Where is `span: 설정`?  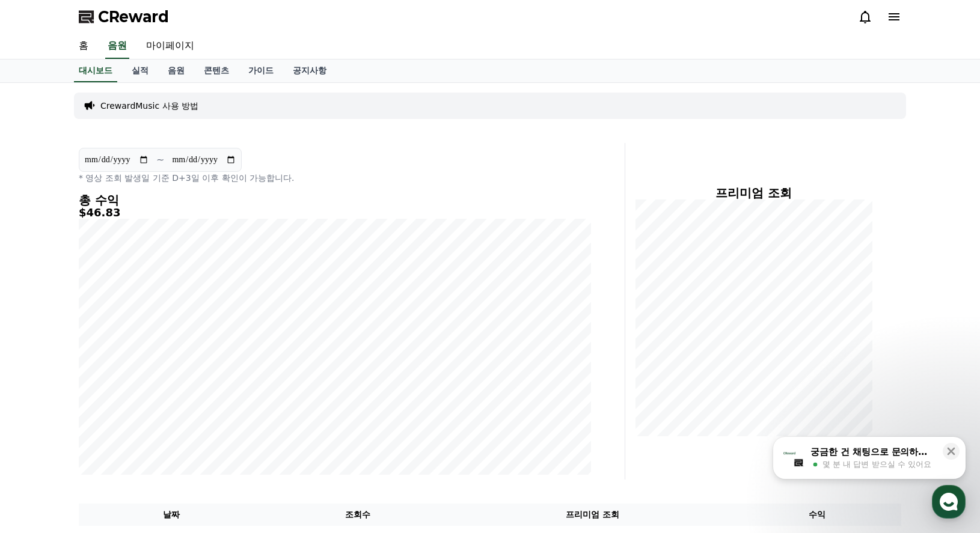
span: 설정 is located at coordinates (193, 404).